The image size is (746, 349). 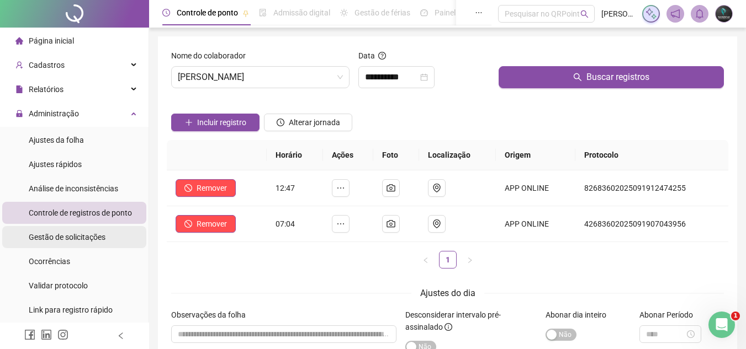 What do you see at coordinates (51, 41) in the screenshot?
I see `span: Página inicial` at bounding box center [51, 41].